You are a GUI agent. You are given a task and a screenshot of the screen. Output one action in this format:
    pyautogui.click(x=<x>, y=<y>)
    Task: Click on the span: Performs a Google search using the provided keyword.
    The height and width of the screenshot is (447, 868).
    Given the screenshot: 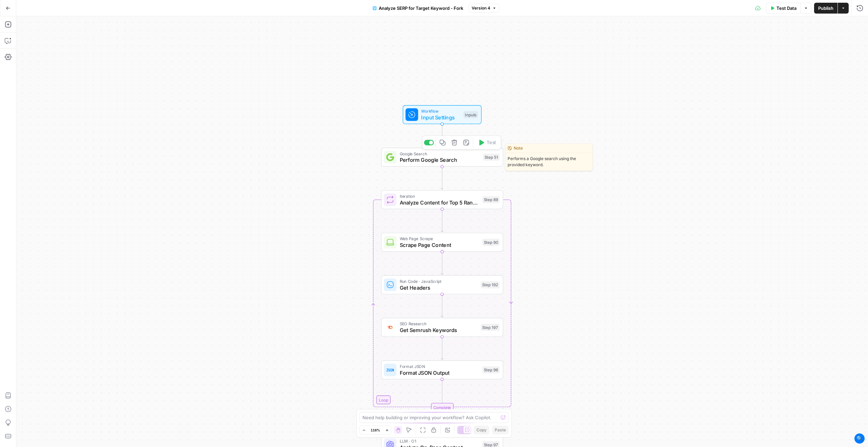 What is the action you would take?
    pyautogui.click(x=549, y=162)
    